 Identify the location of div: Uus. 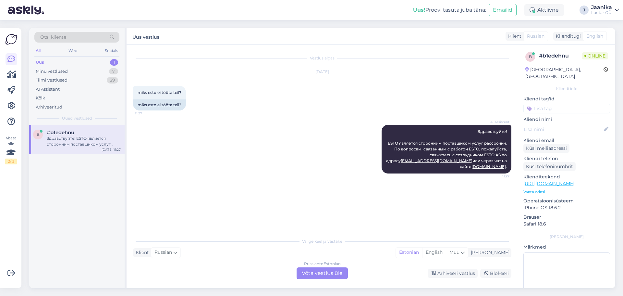
(40, 62).